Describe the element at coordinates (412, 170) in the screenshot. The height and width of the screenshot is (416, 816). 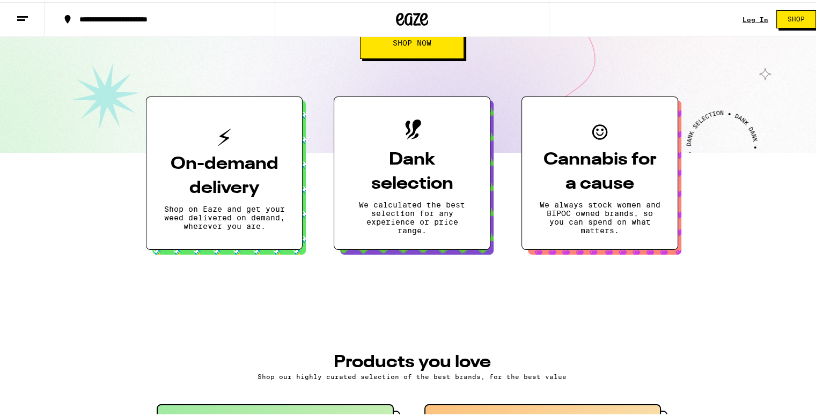
I see `h3: Dank selection` at that location.